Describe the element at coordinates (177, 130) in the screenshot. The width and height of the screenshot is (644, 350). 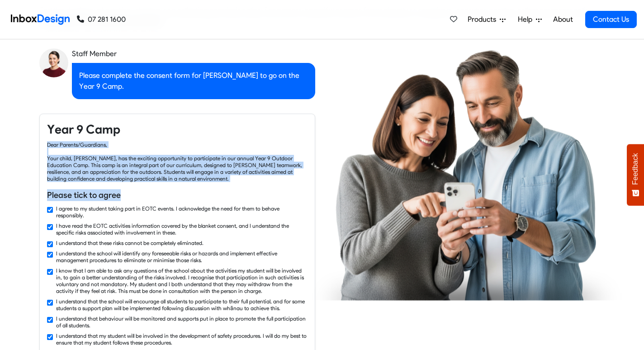
I see `h4: Year 9 Camp` at that location.